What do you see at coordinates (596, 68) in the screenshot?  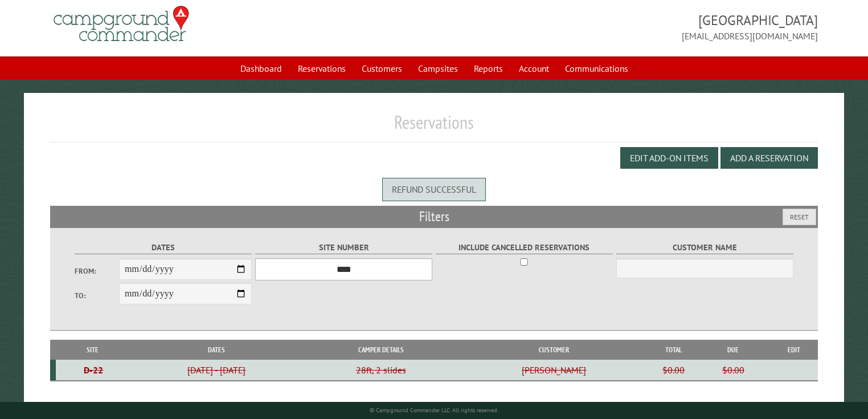 I see `a: Communications` at bounding box center [596, 68].